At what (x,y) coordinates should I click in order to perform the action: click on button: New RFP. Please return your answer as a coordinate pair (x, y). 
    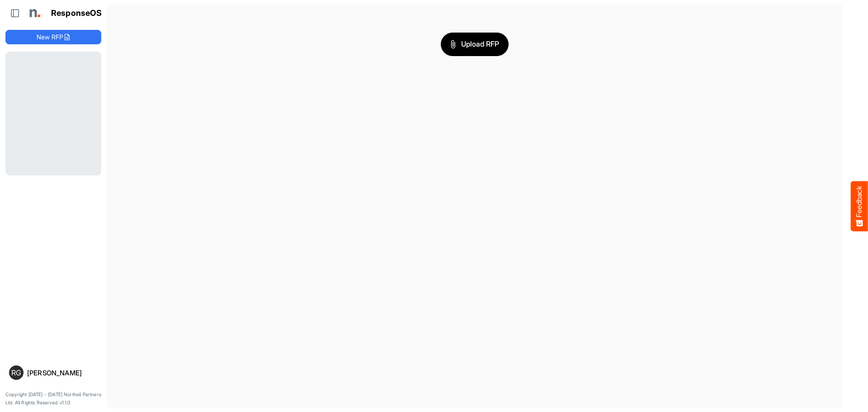
    Looking at the image, I should click on (53, 37).